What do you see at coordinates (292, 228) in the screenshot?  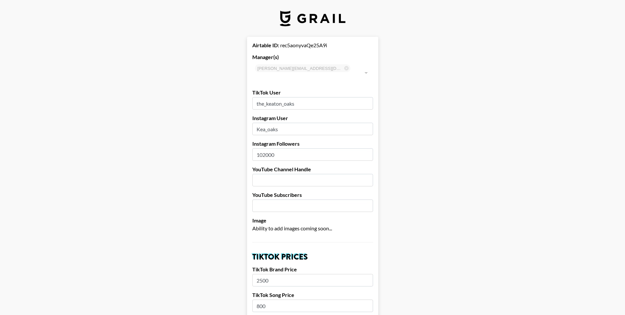 I see `span: Ability to add images coming soon...` at bounding box center [292, 228].